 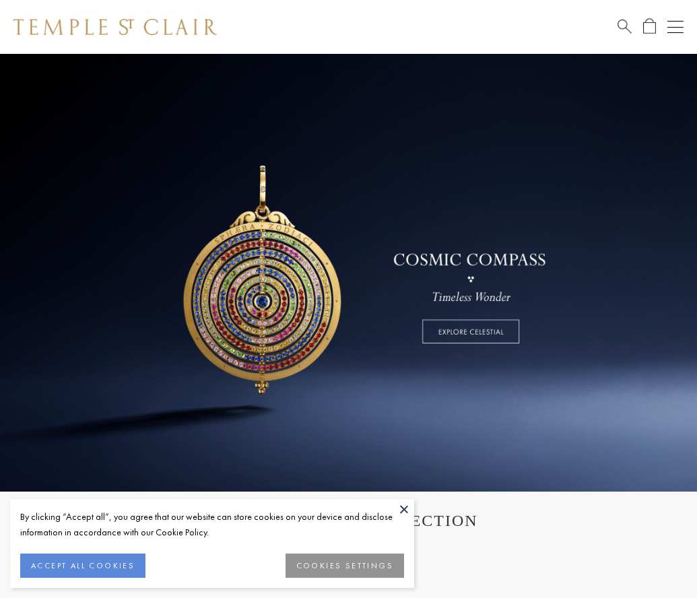 I want to click on button: ACCEPT ALL COOKIES, so click(x=83, y=566).